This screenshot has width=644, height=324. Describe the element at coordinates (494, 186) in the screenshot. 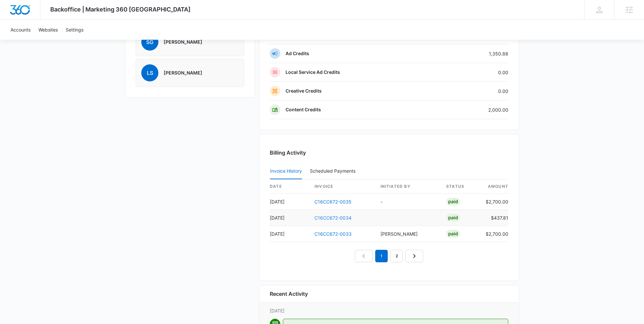

I see `th: amount` at that location.